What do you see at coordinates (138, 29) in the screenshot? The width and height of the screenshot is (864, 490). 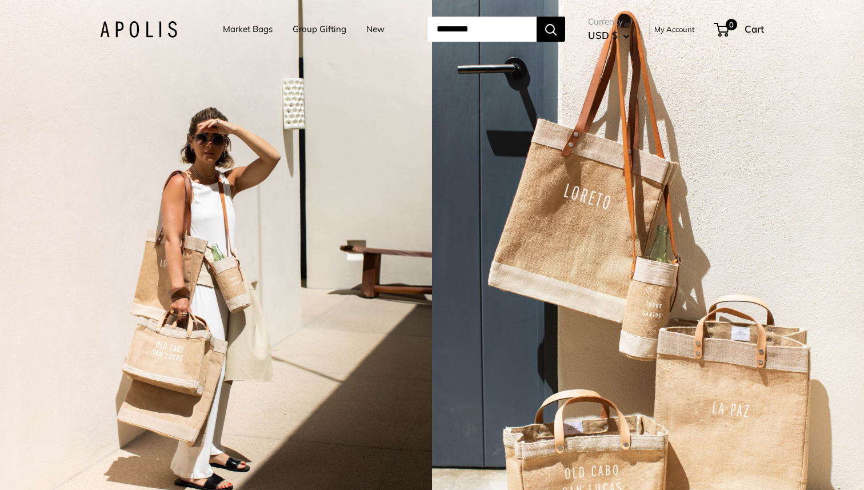 I see `img: Apolis` at bounding box center [138, 29].